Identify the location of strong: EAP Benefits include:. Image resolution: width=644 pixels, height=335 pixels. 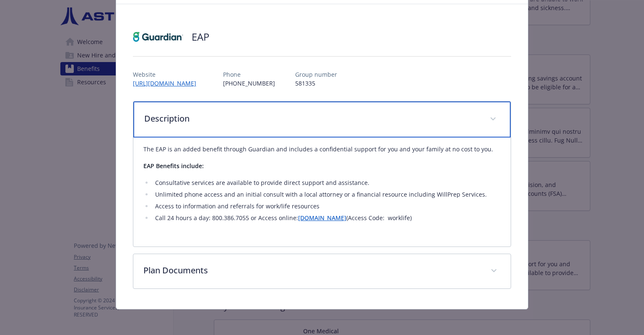
(174, 166).